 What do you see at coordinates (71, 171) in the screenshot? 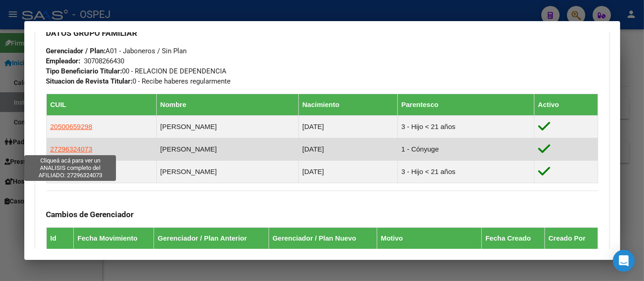
I see `span: 20535308374` at bounding box center [71, 171].